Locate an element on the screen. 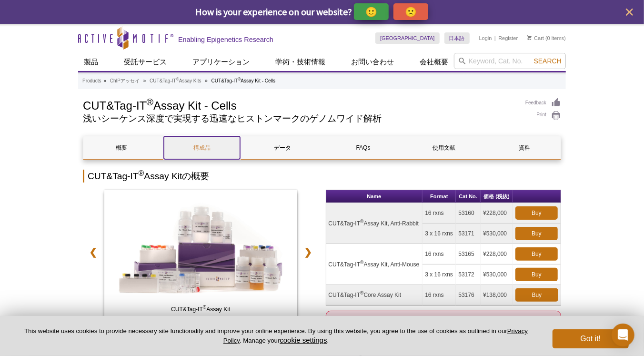  input: Keyword, Cat. No. is located at coordinates (510, 61).